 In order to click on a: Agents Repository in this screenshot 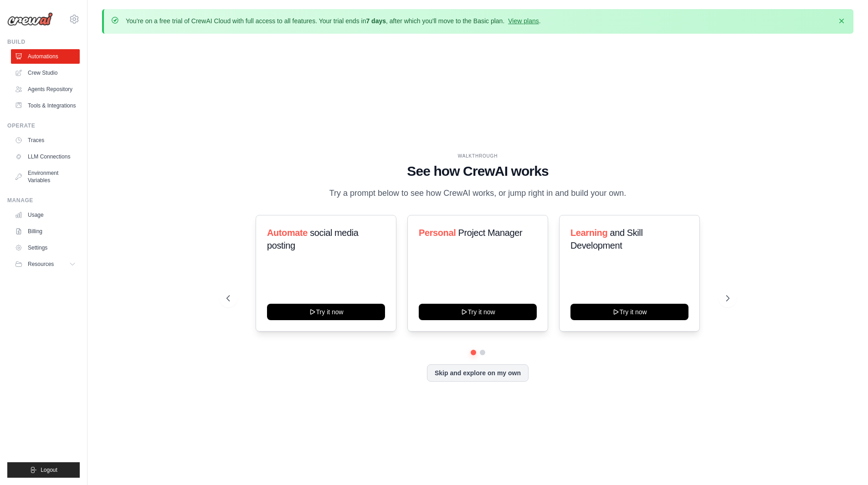, I will do `click(45, 89)`.